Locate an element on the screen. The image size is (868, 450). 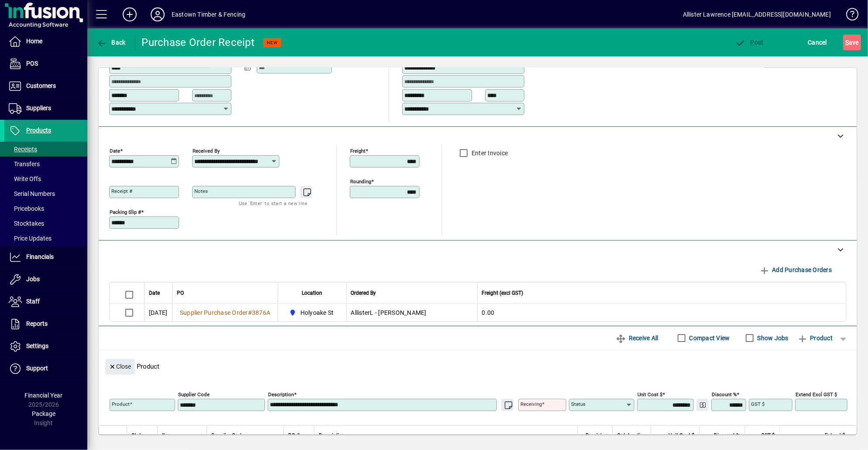
span: Write Offs is located at coordinates (25, 179).